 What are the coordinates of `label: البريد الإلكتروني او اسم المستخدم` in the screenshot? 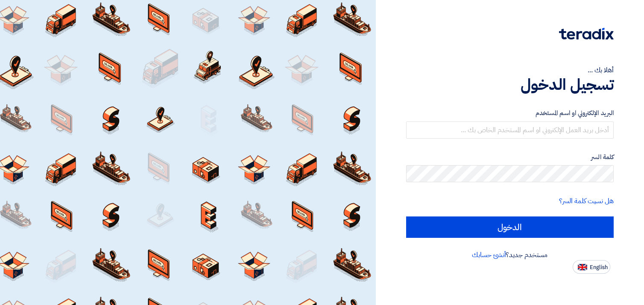 It's located at (510, 113).